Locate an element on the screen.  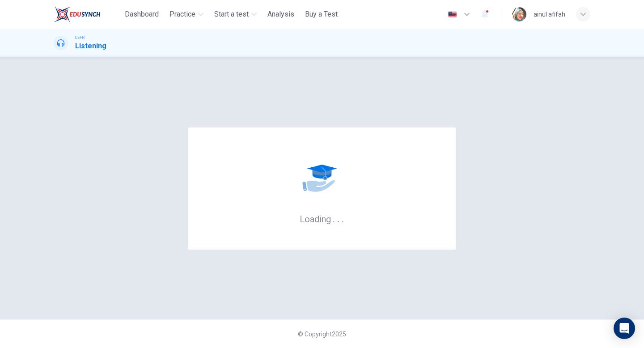
span: Buy a Test is located at coordinates (321, 14).